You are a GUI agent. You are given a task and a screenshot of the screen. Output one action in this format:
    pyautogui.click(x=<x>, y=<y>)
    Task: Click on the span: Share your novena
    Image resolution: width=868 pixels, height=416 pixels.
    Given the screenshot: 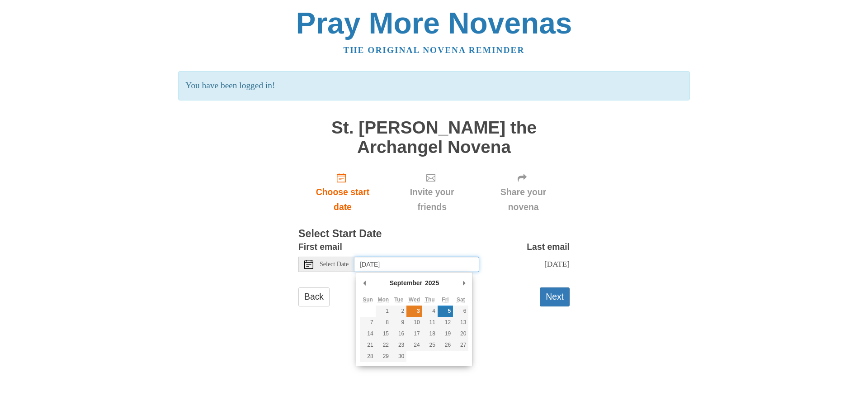 What is the action you would take?
    pyautogui.click(x=523, y=199)
    